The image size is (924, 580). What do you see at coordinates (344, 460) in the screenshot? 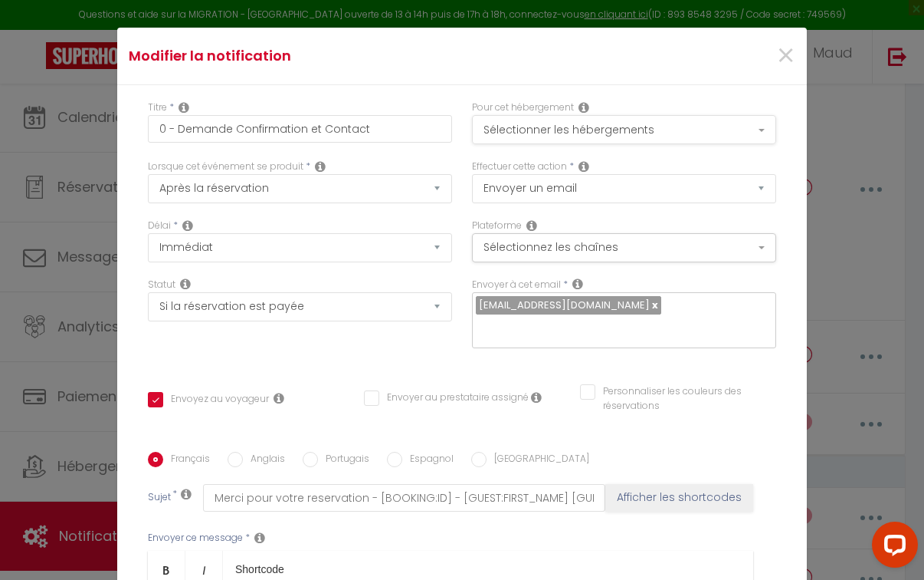
I see `label: Portugais` at bounding box center [344, 460].